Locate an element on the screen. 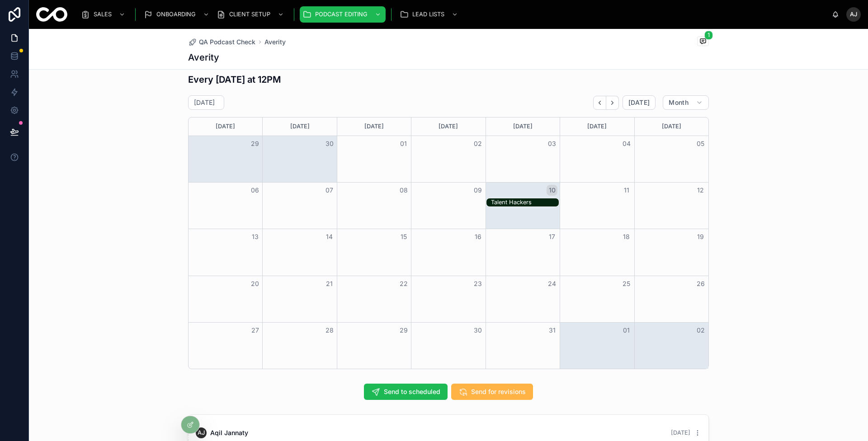  button: Back is located at coordinates (599, 102).